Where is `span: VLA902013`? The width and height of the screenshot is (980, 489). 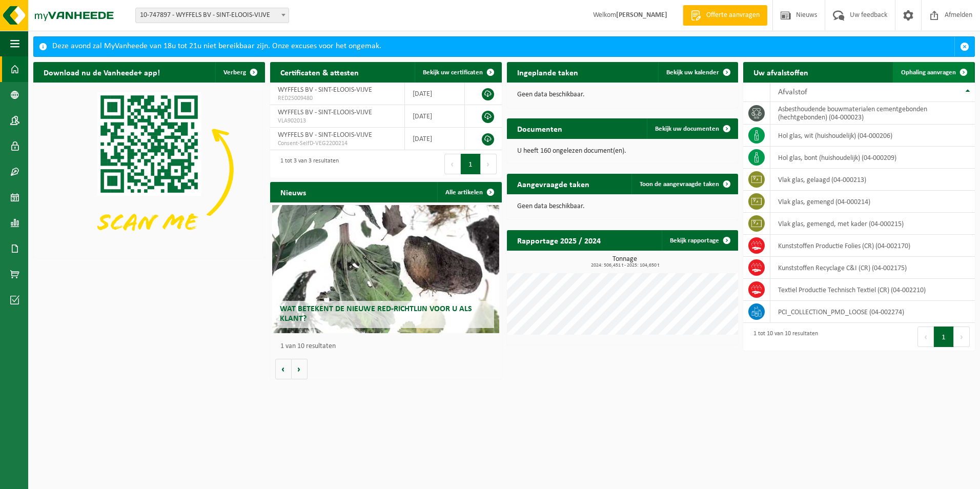
span: VLA902013 is located at coordinates (337, 121).